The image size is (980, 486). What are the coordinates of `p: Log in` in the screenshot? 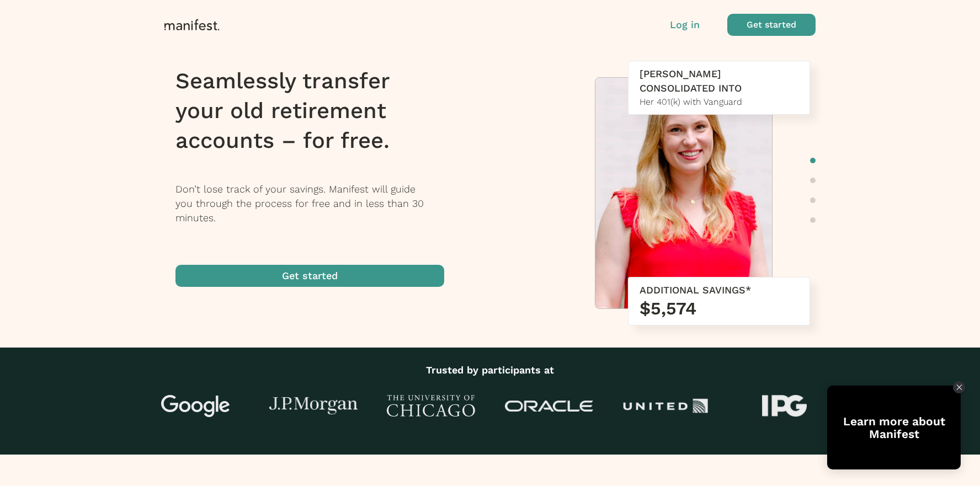 It's located at (685, 25).